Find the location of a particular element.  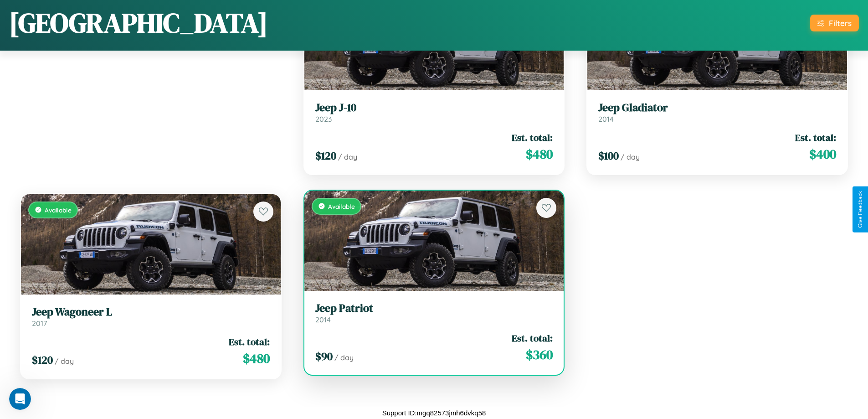

span: 2023 is located at coordinates (324, 119).